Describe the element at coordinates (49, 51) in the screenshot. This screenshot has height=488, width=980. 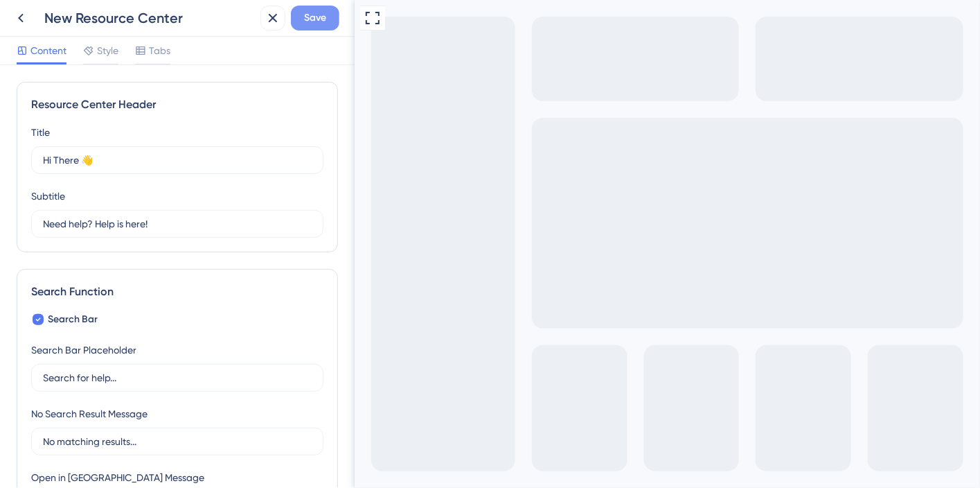
I see `span: Content` at that location.